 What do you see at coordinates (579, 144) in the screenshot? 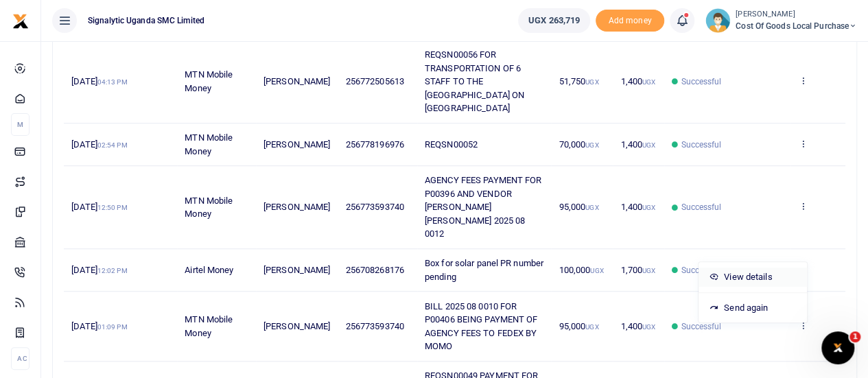
I see `span: 70,000` at bounding box center [579, 144].